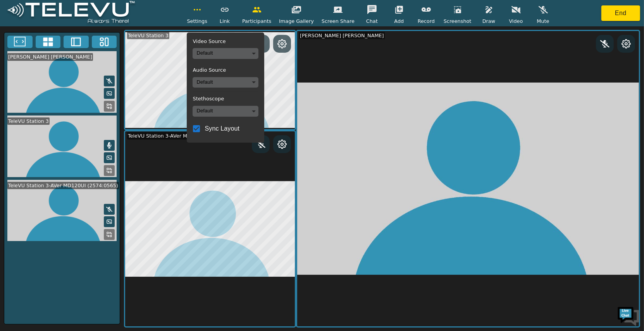 Image resolution: width=644 pixels, height=331 pixels. What do you see at coordinates (76, 225) in the screenshot?
I see `textarea: Type your message and hit 'Enter'` at bounding box center [76, 225].